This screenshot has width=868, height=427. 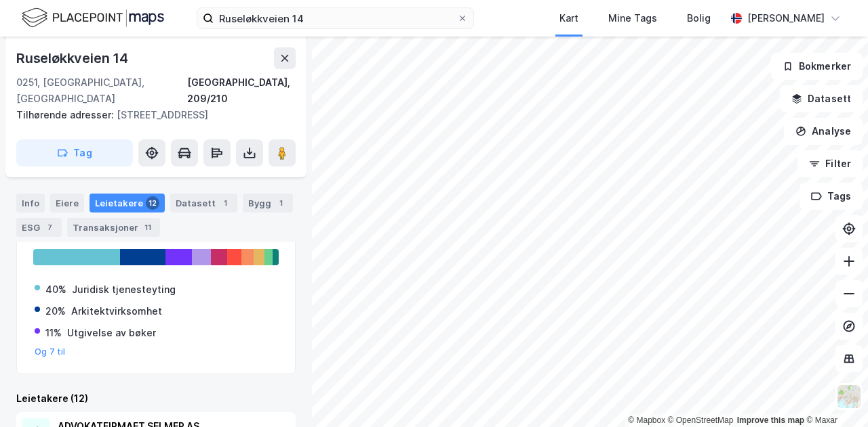 What do you see at coordinates (646, 420) in the screenshot?
I see `a: Mapbox` at bounding box center [646, 420].